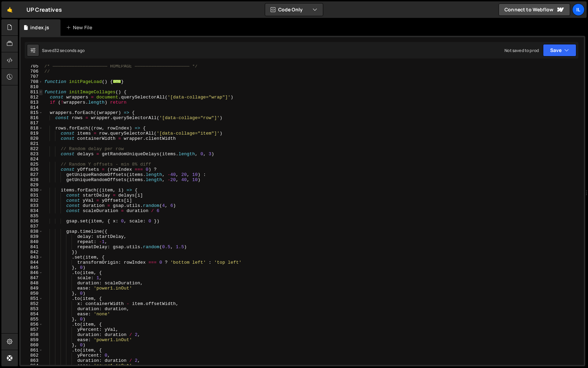  I want to click on div: 816, so click(31, 118).